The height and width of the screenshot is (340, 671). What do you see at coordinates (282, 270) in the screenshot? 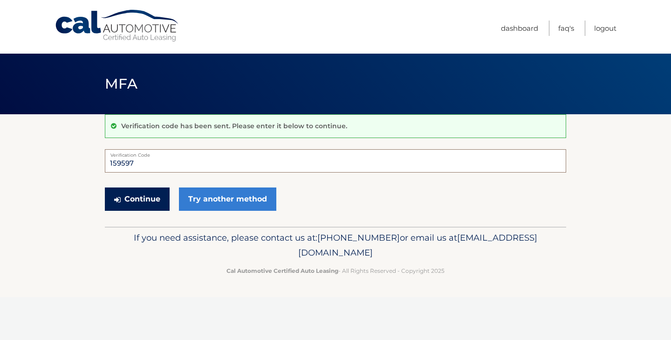
I see `strong: Cal Automotive Certified Auto Leasing` at bounding box center [282, 270].